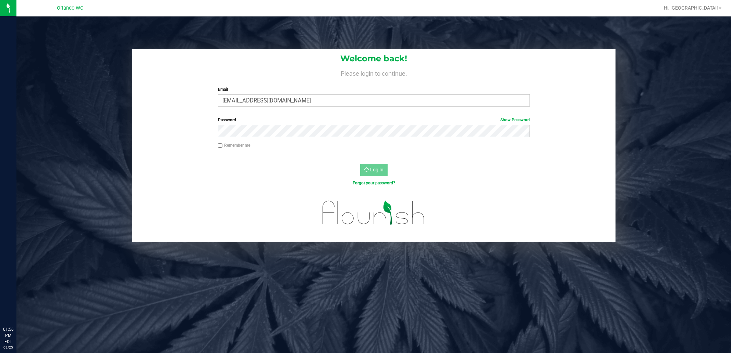 This screenshot has height=353, width=731. Describe the element at coordinates (8, 347) in the screenshot. I see `p: 09/25` at that location.